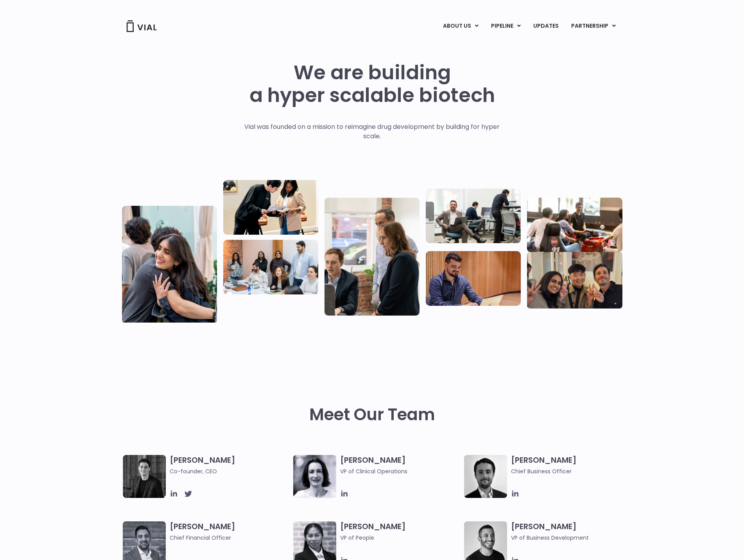 The width and height of the screenshot is (744, 560). I want to click on img: Vial Logo, so click(142, 26).